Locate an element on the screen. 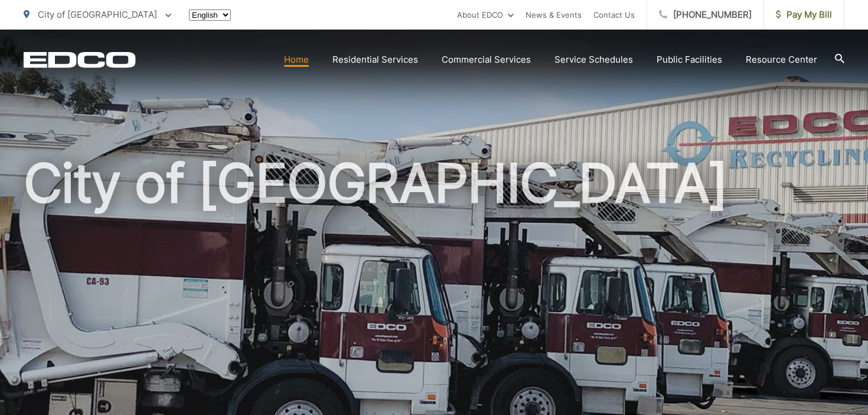  a: Residential Services is located at coordinates (375, 59).